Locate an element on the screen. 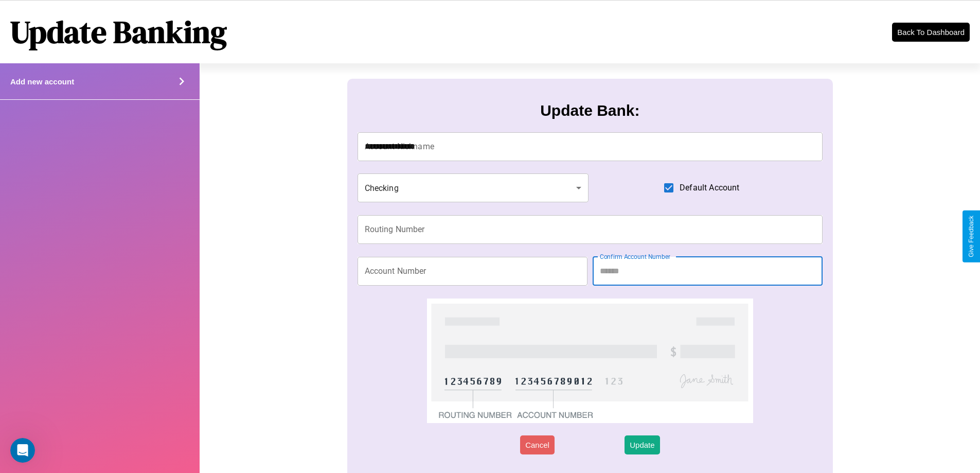 Image resolution: width=980 pixels, height=473 pixels. button: Update is located at coordinates (642, 445).